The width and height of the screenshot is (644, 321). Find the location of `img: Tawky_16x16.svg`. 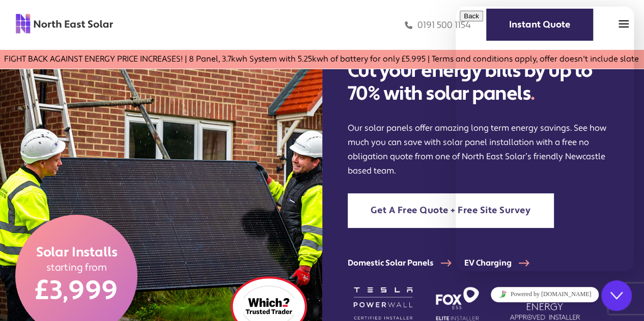

img: Tawky_16x16.svg is located at coordinates (47, 11).